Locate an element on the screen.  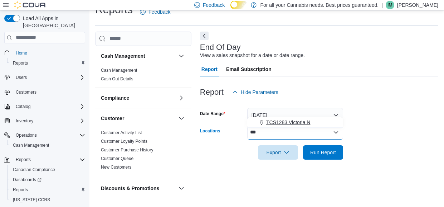
span: Hide Parameters is located at coordinates (260, 92).